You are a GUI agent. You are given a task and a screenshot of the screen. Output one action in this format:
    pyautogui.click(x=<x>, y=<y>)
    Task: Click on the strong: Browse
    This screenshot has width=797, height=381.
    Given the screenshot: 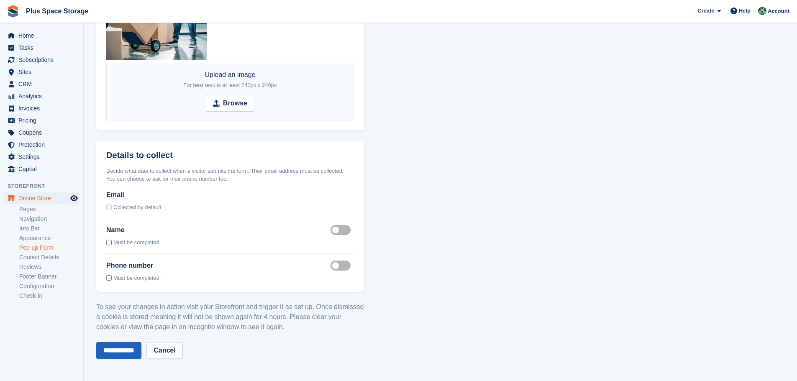 What is the action you would take?
    pyautogui.click(x=235, y=103)
    